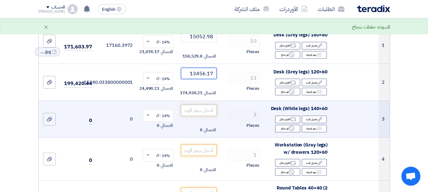 This screenshot has width=428, height=192. Describe the element at coordinates (78, 84) in the screenshot. I see `span: 199,420.44` at that location.